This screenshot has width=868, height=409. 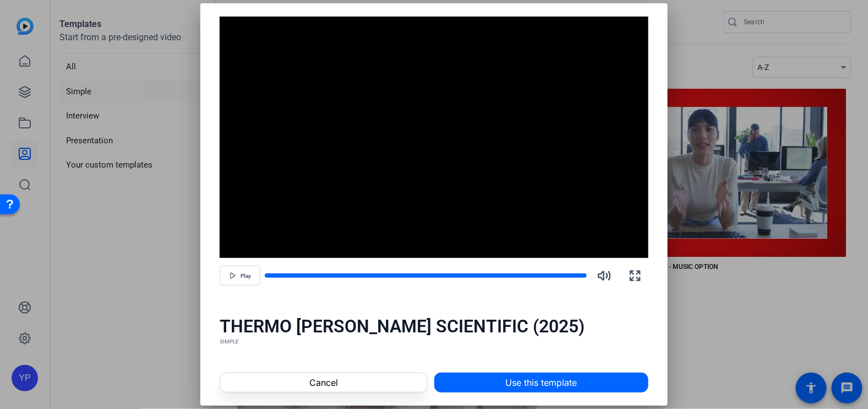 What do you see at coordinates (245, 276) in the screenshot?
I see `span: Play` at bounding box center [245, 276].